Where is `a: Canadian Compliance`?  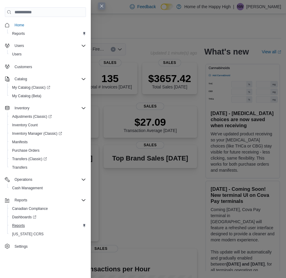 a: Canadian Compliance is located at coordinates (30, 209).